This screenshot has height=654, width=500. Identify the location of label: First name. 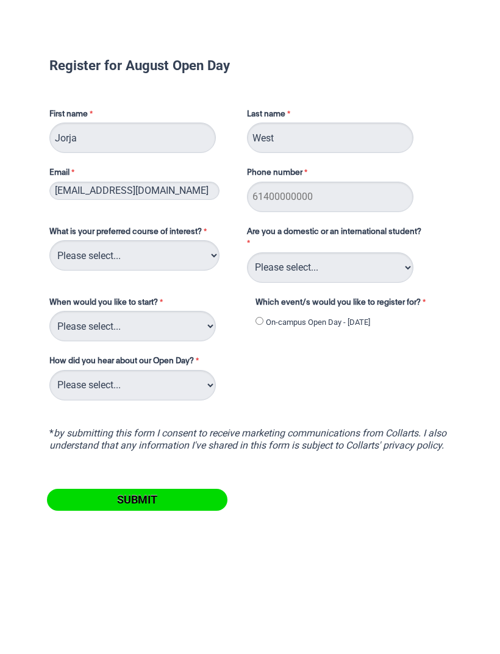
(142, 116).